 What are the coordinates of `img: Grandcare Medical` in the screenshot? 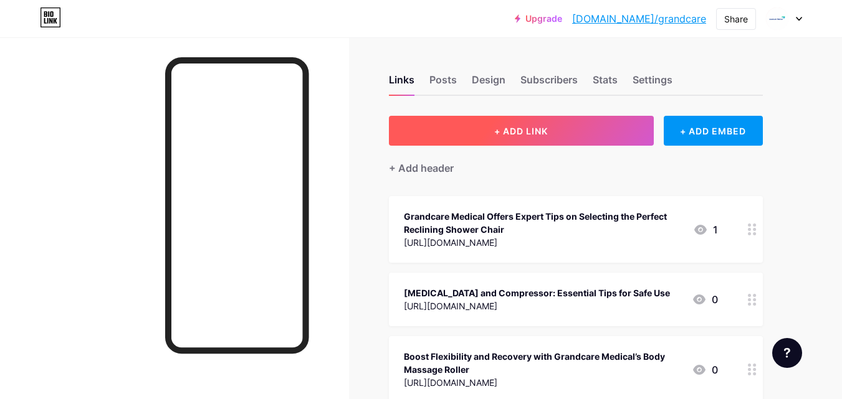 It's located at (777, 19).